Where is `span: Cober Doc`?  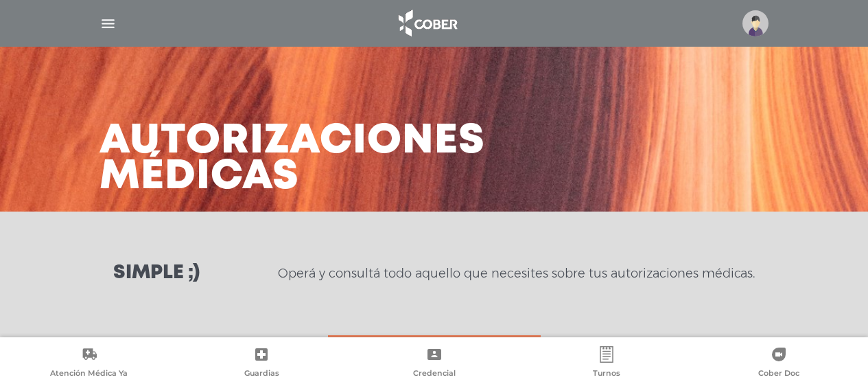 span: Cober Doc is located at coordinates (779, 374).